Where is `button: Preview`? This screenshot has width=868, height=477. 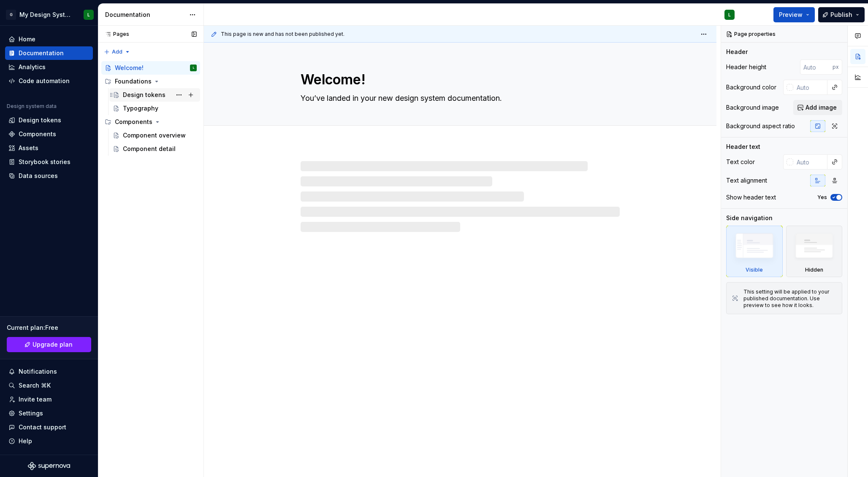
button: Preview is located at coordinates (793, 15).